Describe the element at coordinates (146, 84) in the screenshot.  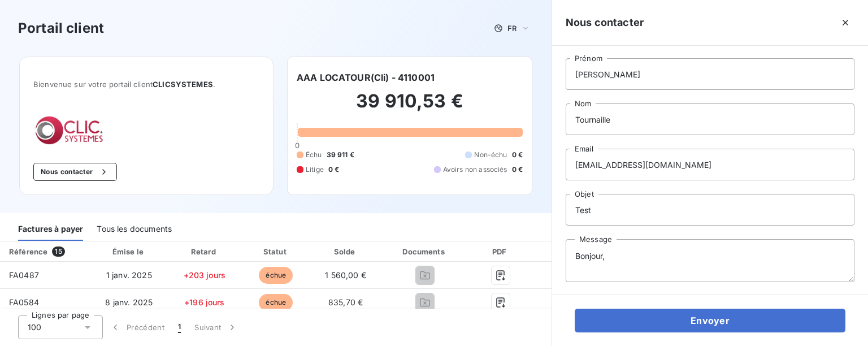
I see `span: Bienvenue sur votre portail client .` at that location.